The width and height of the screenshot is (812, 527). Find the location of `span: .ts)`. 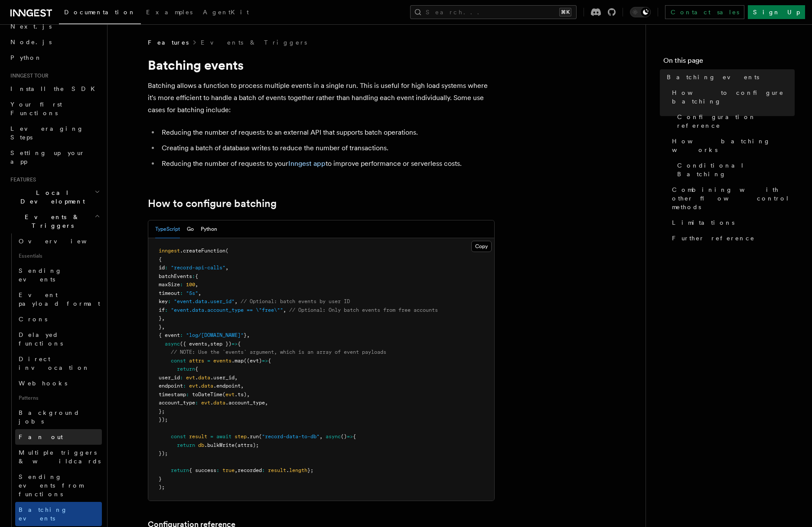

span: .ts) is located at coordinates (240, 395).